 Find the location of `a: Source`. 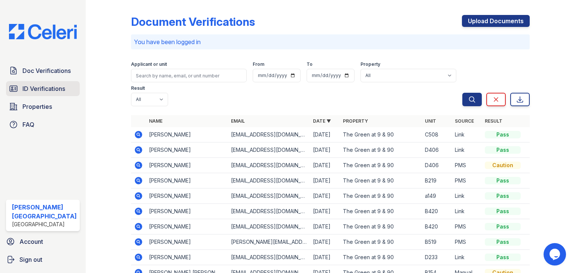

a: Source is located at coordinates (464, 121).